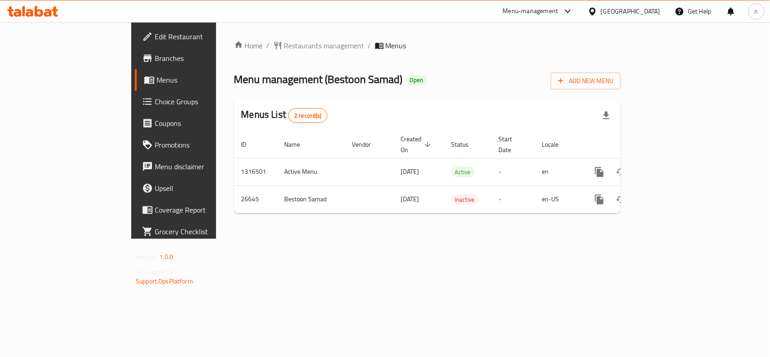 Image resolution: width=770 pixels, height=357 pixels. Describe the element at coordinates (585, 81) in the screenshot. I see `span: Add New Menu` at that location.